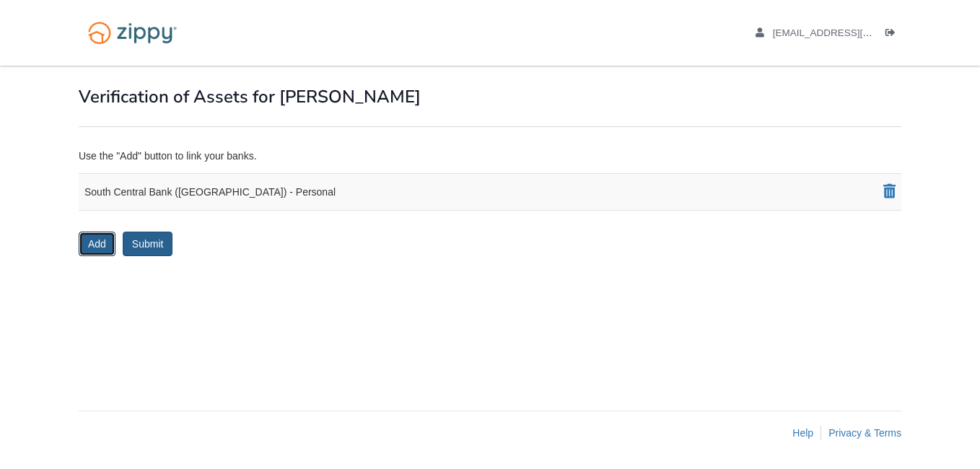 This screenshot has height=469, width=980. I want to click on img: Logo, so click(132, 33).